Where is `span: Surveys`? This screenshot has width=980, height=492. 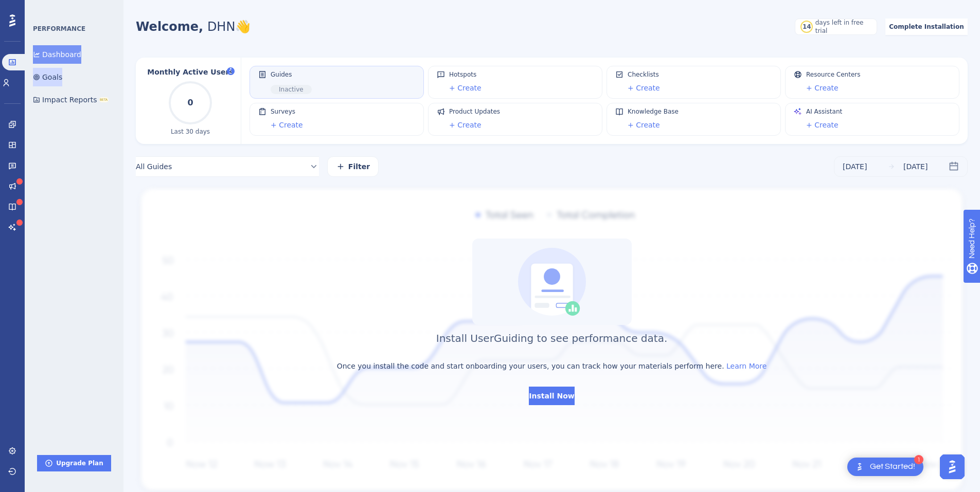
span: Surveys is located at coordinates (286, 112).